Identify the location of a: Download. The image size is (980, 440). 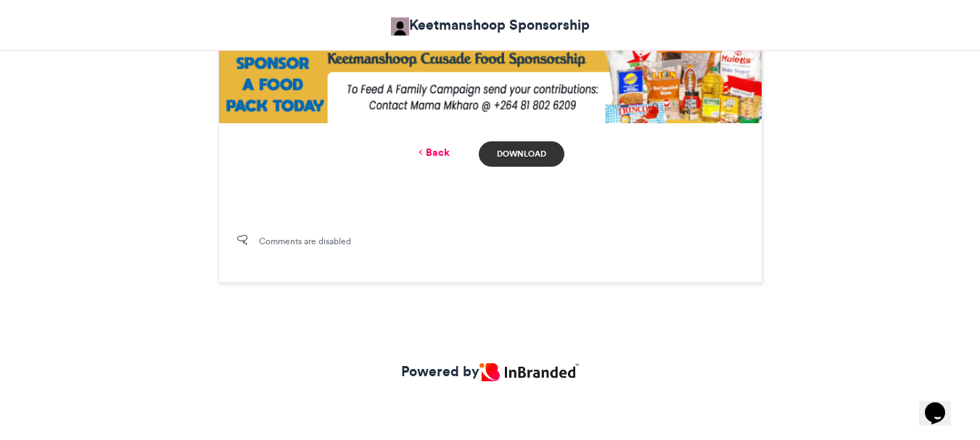
(521, 154).